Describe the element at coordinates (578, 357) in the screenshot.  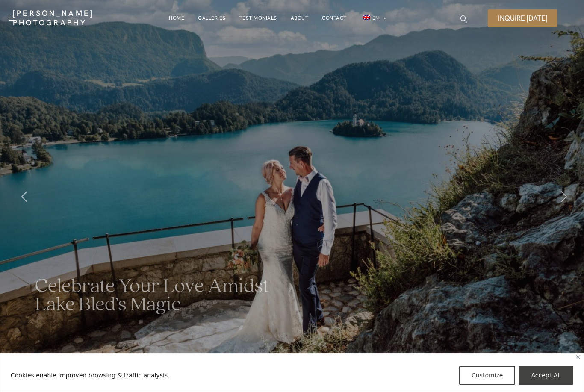
I see `img: Close` at that location.